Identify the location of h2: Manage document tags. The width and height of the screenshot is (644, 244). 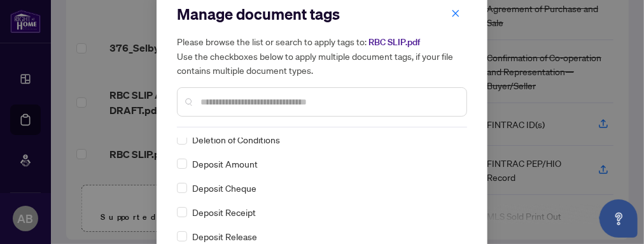
(322, 14).